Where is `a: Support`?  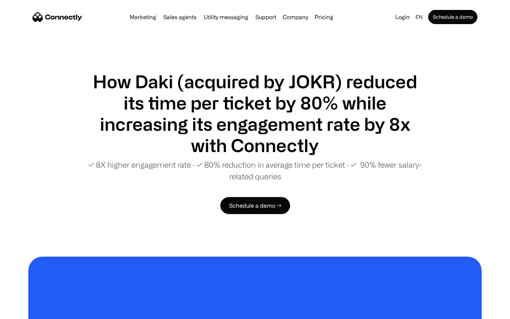
a: Support is located at coordinates (265, 17).